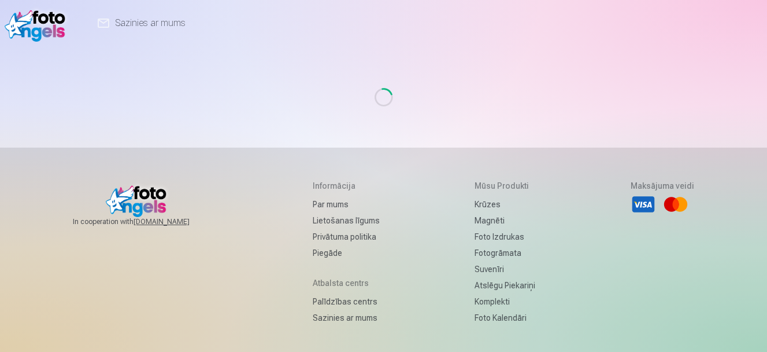  I want to click on a: Piegāde, so click(346, 253).